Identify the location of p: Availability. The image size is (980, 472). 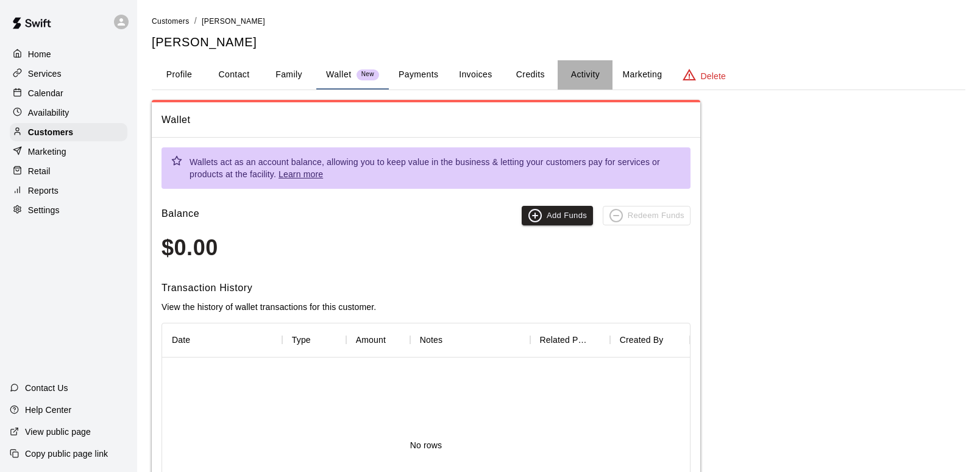
(49, 113).